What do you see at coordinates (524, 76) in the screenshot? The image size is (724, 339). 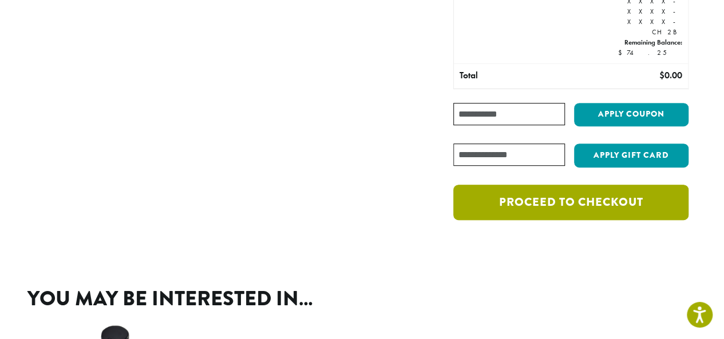 I see `th: Total` at bounding box center [524, 76].